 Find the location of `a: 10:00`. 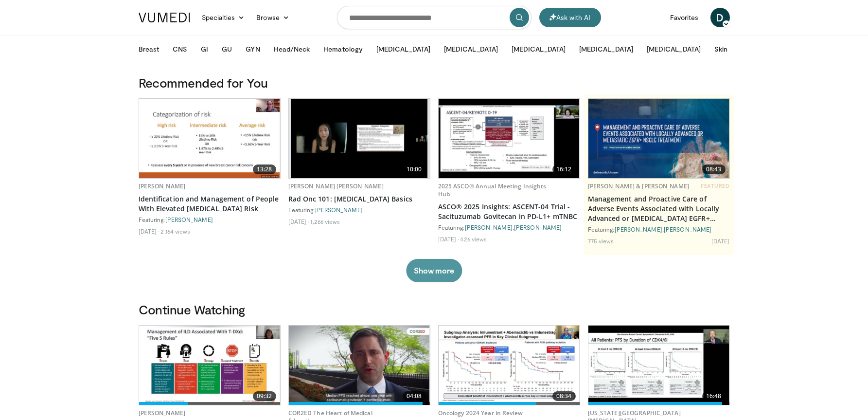

a: 10:00 is located at coordinates (359, 138).